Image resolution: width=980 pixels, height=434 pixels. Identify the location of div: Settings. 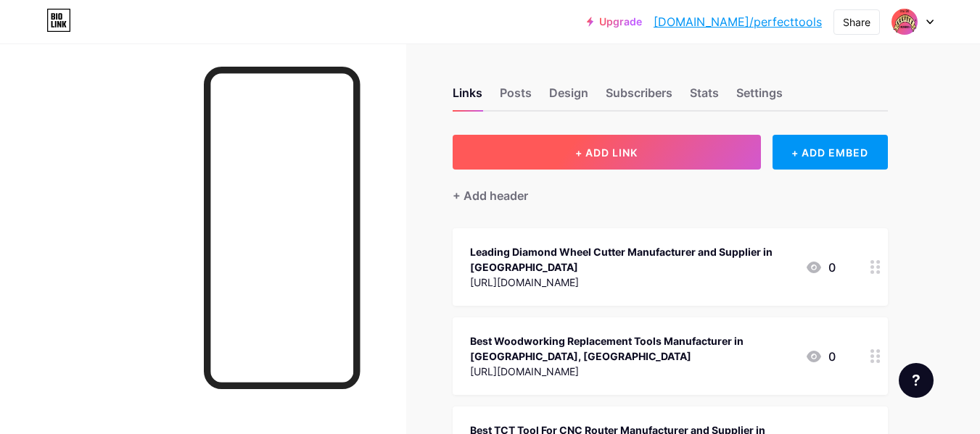
(759, 97).